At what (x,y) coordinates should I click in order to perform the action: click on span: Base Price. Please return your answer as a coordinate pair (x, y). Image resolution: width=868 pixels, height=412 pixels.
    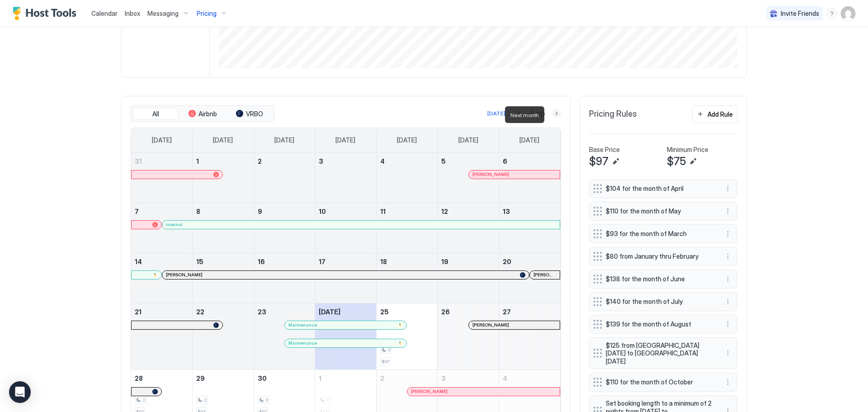
    Looking at the image, I should click on (605, 150).